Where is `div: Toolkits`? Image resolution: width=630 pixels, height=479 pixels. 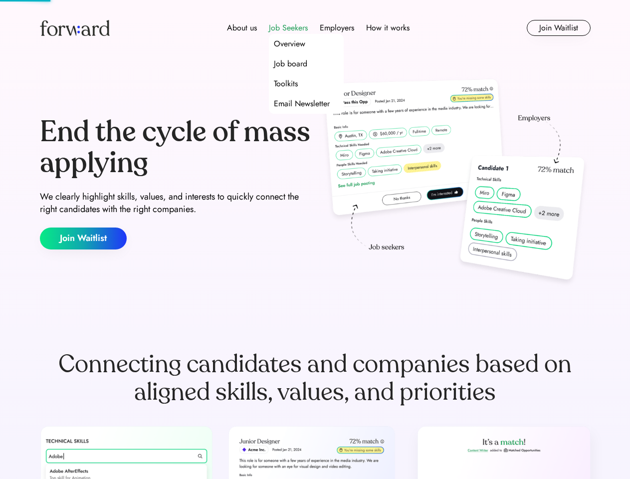 div: Toolkits is located at coordinates (286, 84).